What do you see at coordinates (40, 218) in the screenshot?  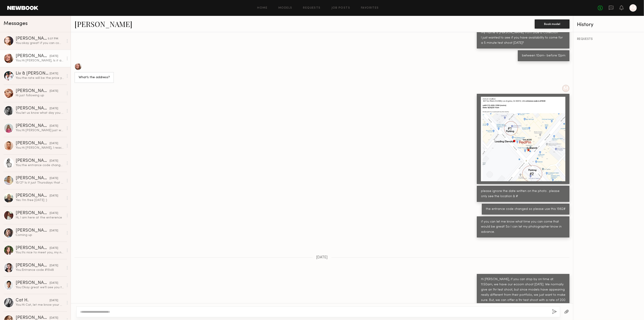 I see `div: Hi, I am here at the enterence` at bounding box center [40, 218].